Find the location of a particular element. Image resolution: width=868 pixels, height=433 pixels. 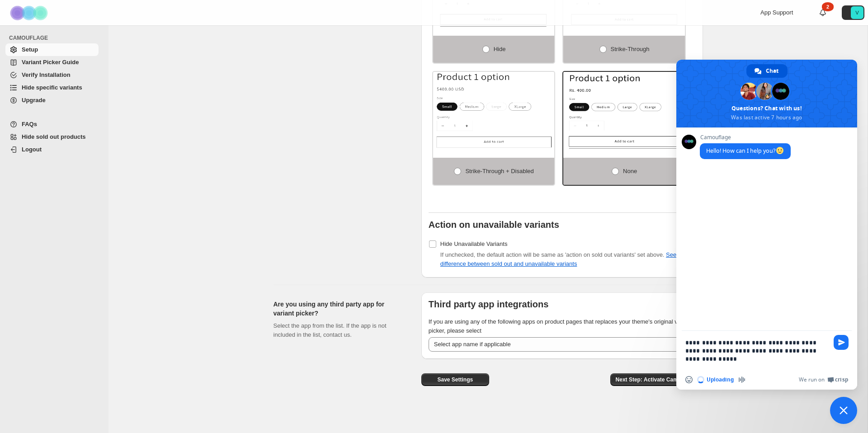

span: Hide specific variants is located at coordinates (52, 87).